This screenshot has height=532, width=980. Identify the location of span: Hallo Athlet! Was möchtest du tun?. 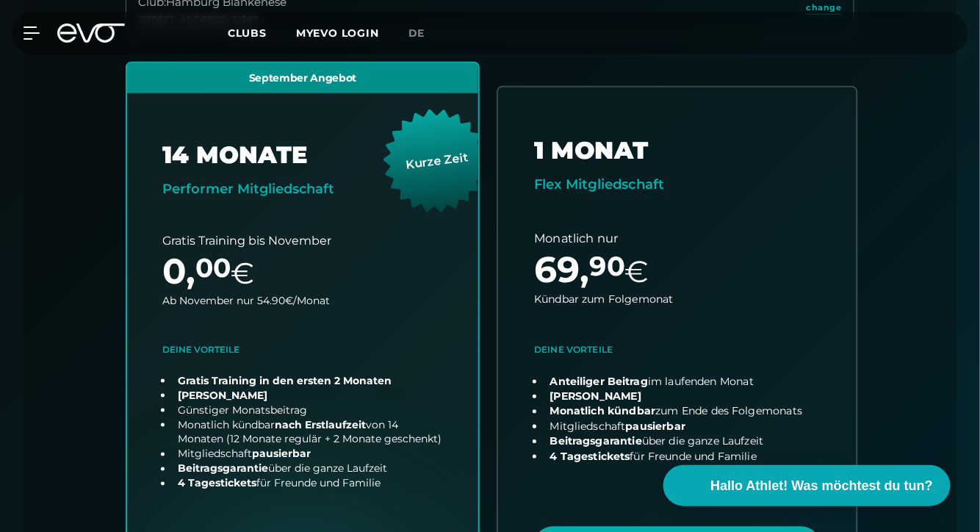
(822, 486).